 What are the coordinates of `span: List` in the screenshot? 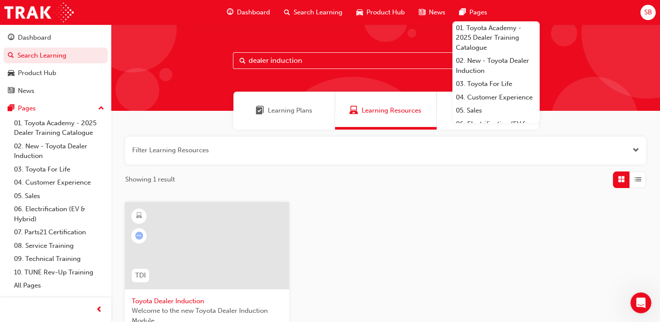 It's located at (638, 179).